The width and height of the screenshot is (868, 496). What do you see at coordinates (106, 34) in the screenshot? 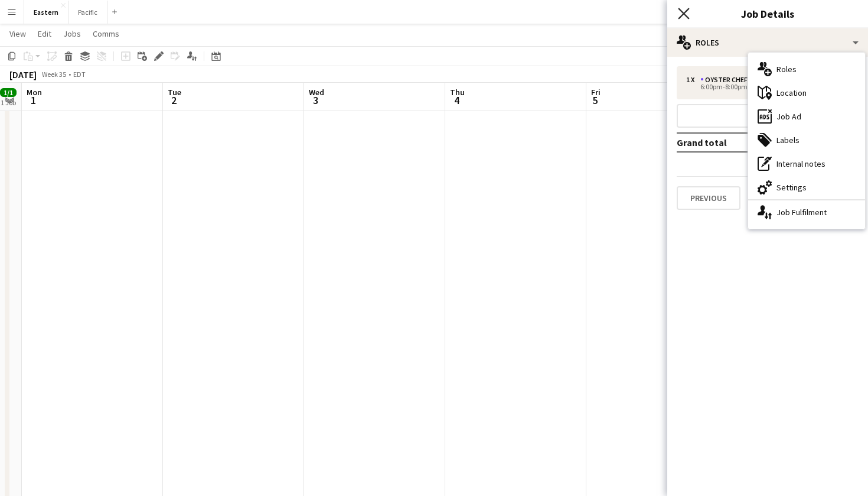
I see `a: Comms` at bounding box center [106, 34].